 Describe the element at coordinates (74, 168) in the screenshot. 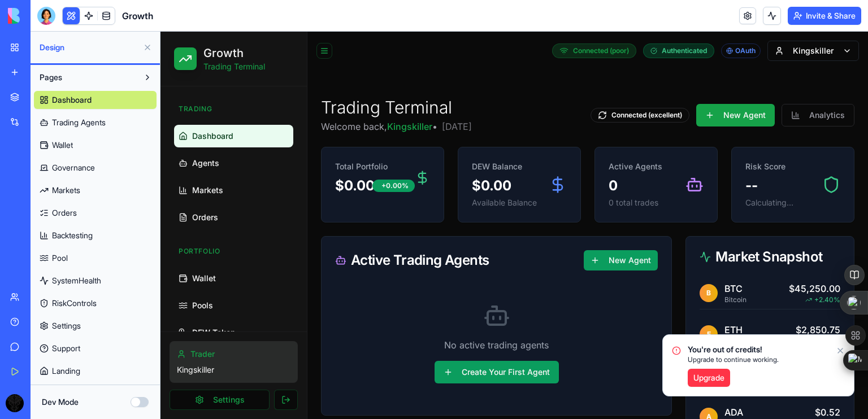

I see `span: Governance` at that location.